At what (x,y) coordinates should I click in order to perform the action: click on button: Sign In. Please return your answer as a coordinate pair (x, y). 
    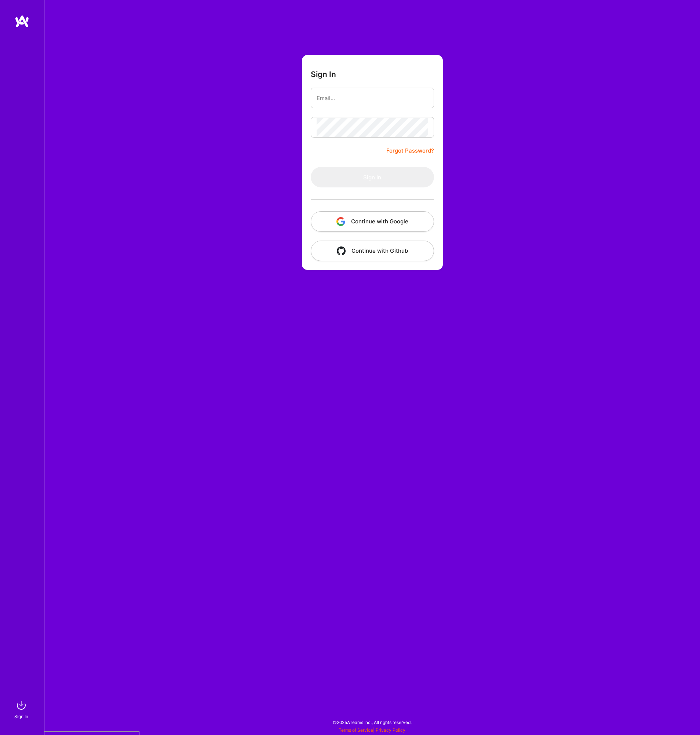
    Looking at the image, I should click on (372, 177).